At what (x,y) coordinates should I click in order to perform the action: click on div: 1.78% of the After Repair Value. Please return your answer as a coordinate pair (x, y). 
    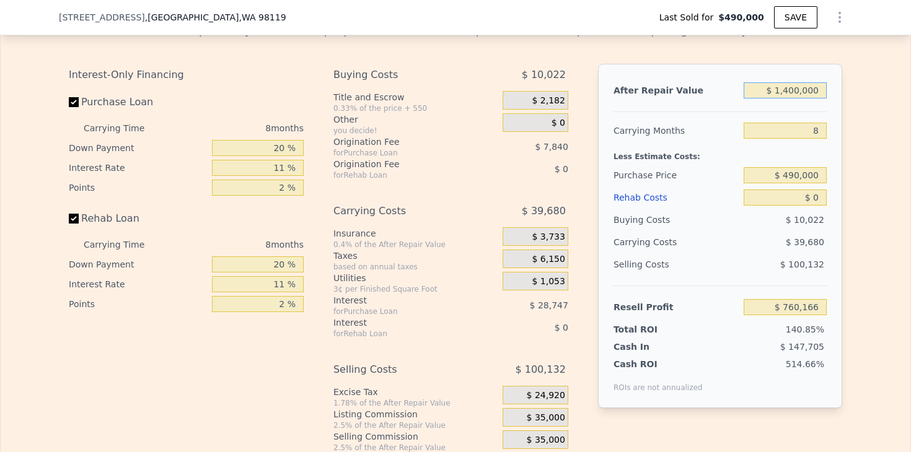
    Looking at the image, I should click on (415, 403).